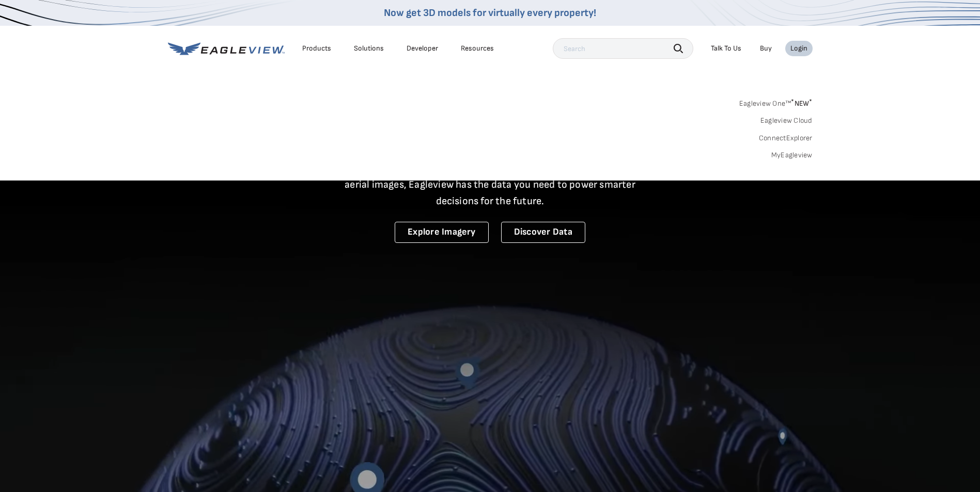  I want to click on div: Resources, so click(478, 49).